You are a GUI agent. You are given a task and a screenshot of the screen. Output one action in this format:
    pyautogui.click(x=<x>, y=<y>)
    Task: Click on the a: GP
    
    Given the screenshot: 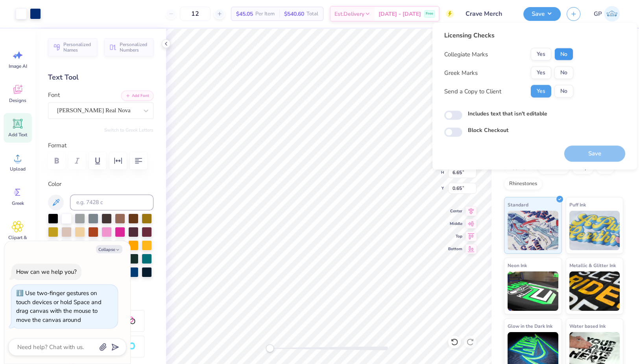 What is the action you would take?
    pyautogui.click(x=607, y=14)
    